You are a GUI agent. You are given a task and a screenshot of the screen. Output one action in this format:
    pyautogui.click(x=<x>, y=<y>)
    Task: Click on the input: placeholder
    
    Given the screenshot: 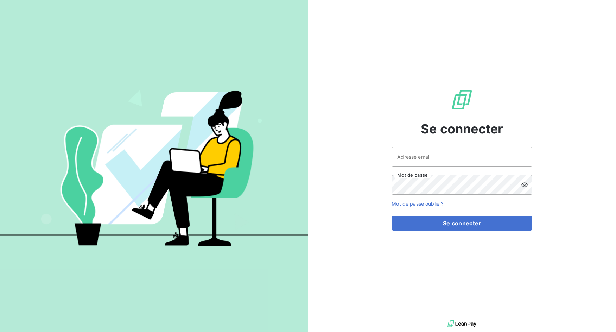 What is the action you would take?
    pyautogui.click(x=462, y=157)
    